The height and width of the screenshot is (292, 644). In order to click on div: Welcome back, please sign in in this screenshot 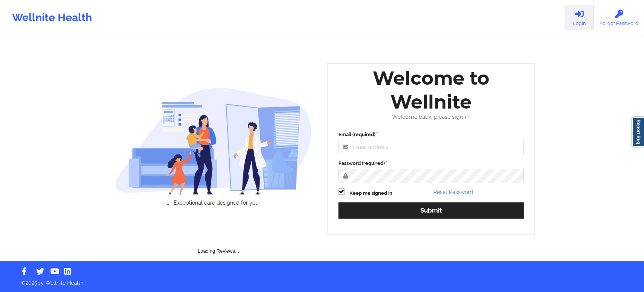, I will do `click(432, 117)`.